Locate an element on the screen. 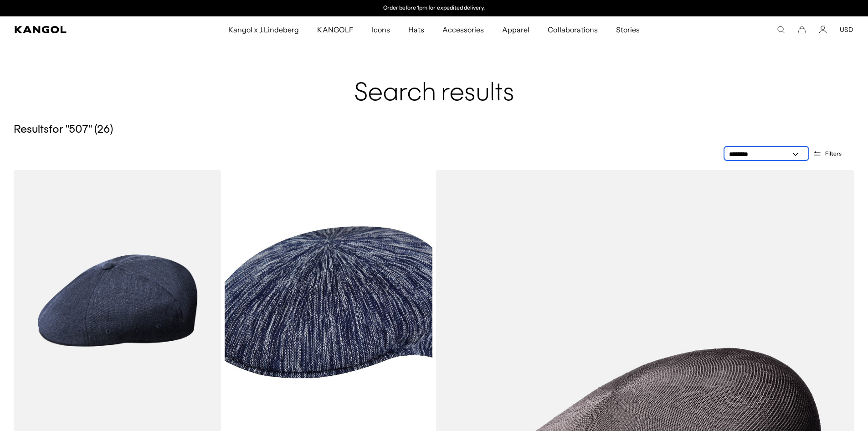  a: Accessories is located at coordinates (463, 29).